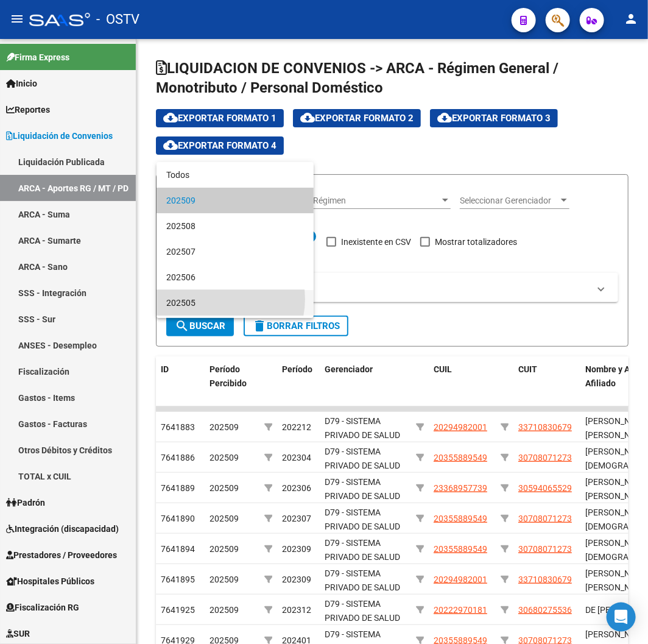 The height and width of the screenshot is (644, 648). Describe the element at coordinates (235, 201) in the screenshot. I see `span: 202509` at that location.